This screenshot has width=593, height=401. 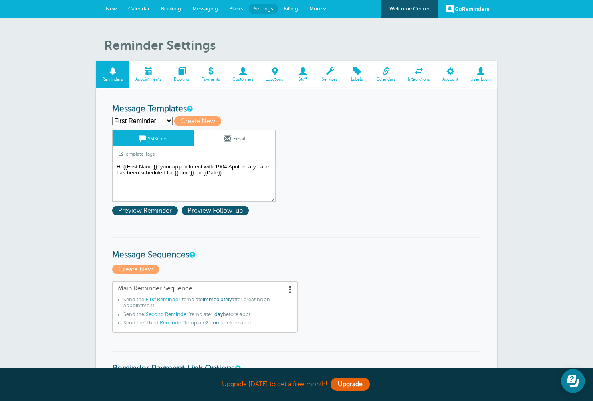 What do you see at coordinates (211, 79) in the screenshot?
I see `span: Payments` at bounding box center [211, 79].